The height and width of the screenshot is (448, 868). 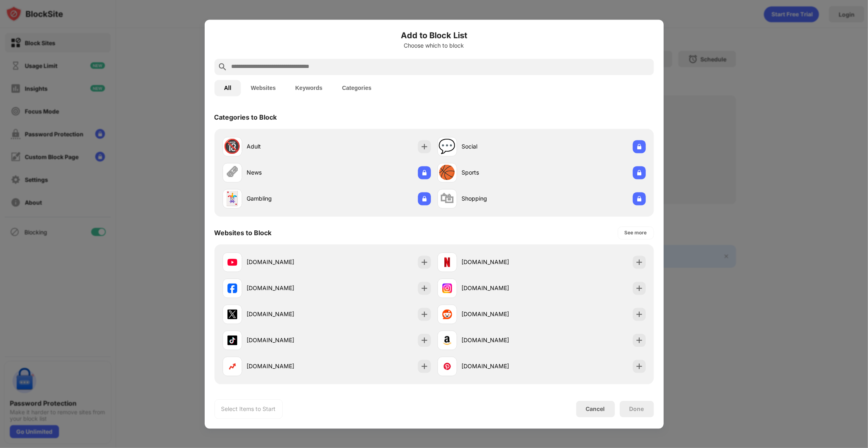 I want to click on div: Sports, so click(x=502, y=173).